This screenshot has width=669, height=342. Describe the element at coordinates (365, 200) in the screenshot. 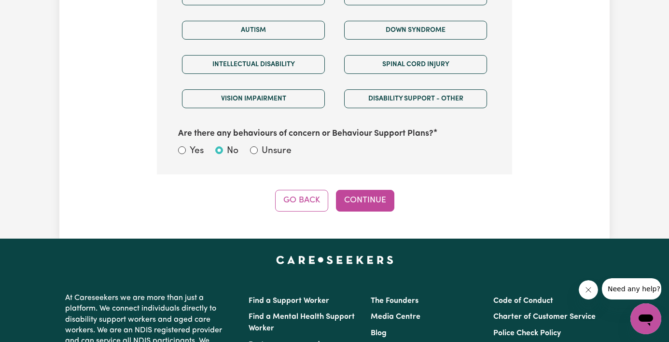

I see `button: Continue` at that location.